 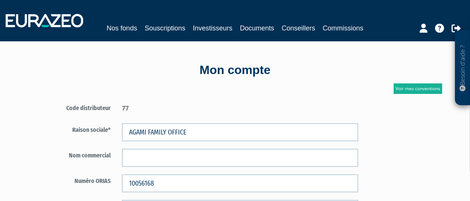 What do you see at coordinates (462, 68) in the screenshot?
I see `p: Besoin d'aide ?` at bounding box center [462, 68].